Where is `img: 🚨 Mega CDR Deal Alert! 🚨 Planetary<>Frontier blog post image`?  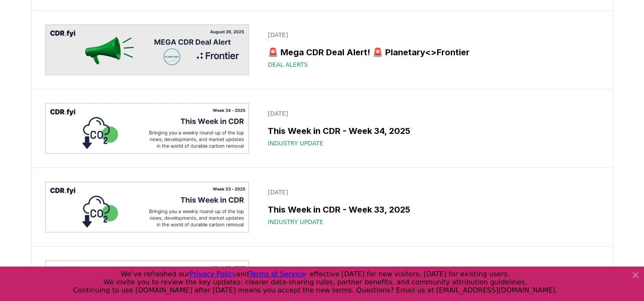 img: 🚨 Mega CDR Deal Alert! 🚨 Planetary<>Frontier blog post image is located at coordinates (147, 50).